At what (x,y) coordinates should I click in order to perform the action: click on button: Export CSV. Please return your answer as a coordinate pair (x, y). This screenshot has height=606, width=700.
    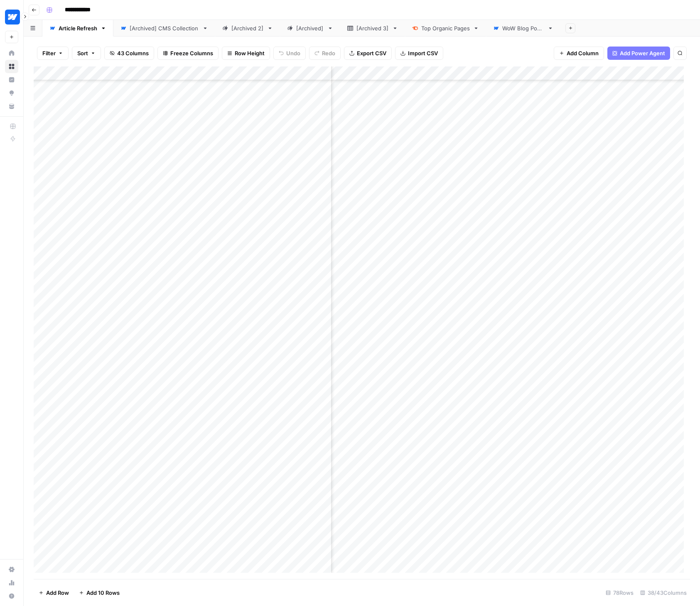
    Looking at the image, I should click on (368, 53).